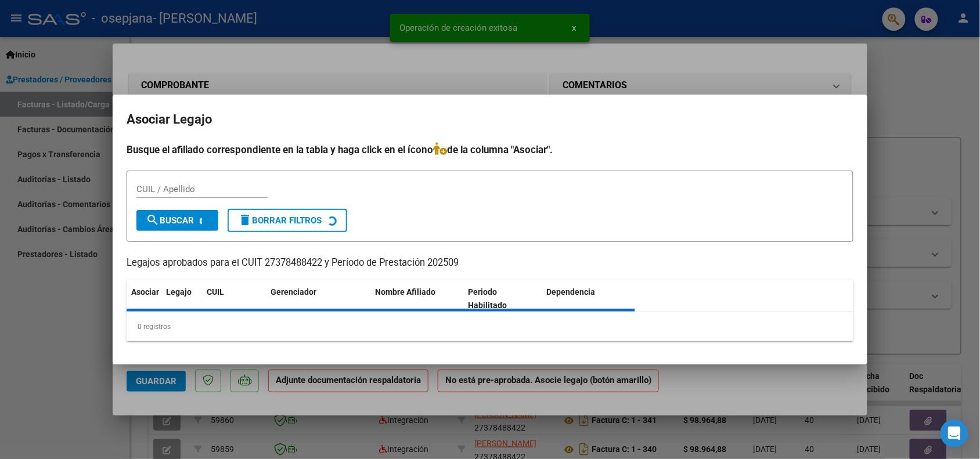 This screenshot has width=980, height=459. I want to click on mat-icon: search, so click(153, 220).